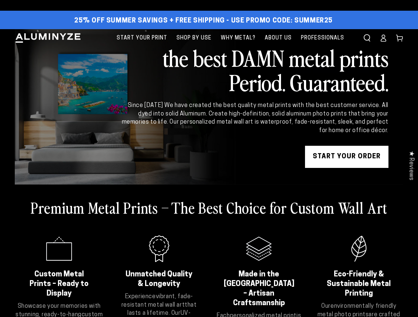 The image size is (418, 317). What do you see at coordinates (278, 38) in the screenshot?
I see `span: About Us` at bounding box center [278, 38].